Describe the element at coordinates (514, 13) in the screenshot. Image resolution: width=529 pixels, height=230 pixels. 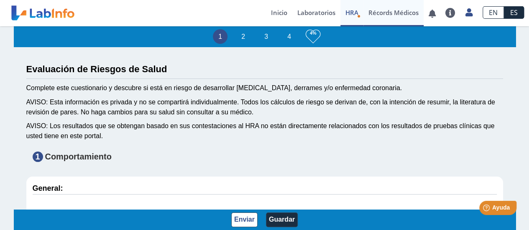
I see `a: ES` at that location.